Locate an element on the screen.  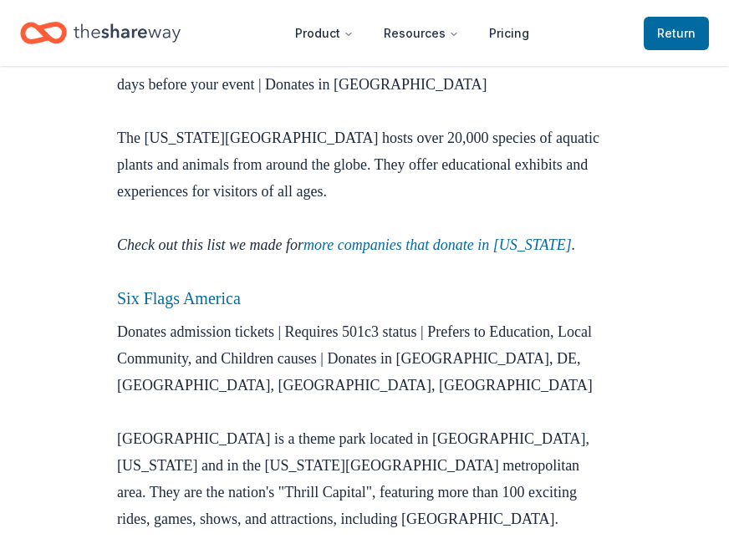
a: Return is located at coordinates (676, 33).